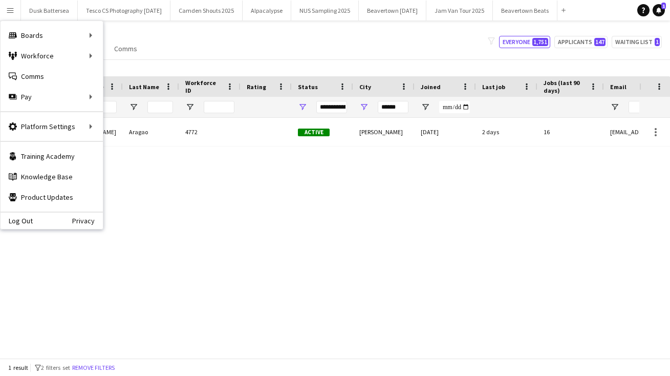  Describe the element at coordinates (267, 10) in the screenshot. I see `button: Alpacalypse` at that location.